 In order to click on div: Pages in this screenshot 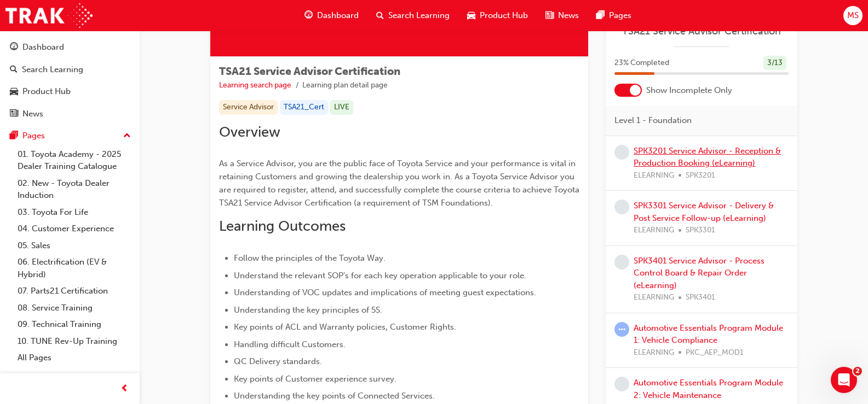, I will do `click(33, 136)`.